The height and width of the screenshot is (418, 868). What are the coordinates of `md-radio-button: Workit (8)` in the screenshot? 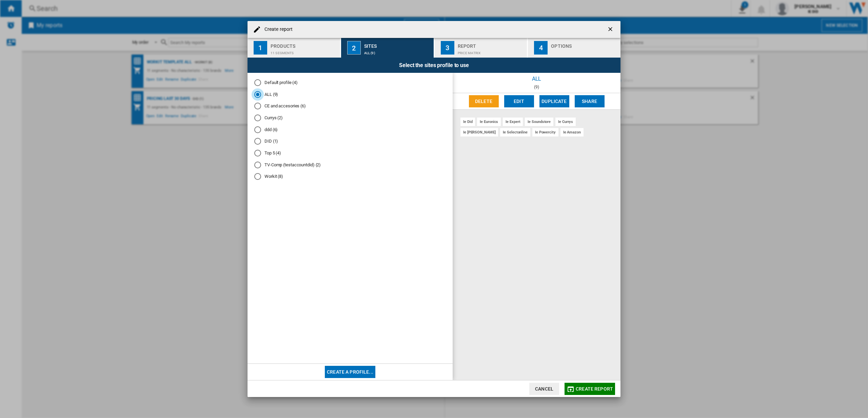 It's located at (350, 176).